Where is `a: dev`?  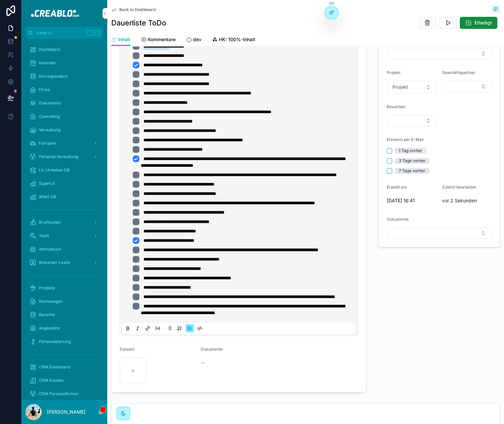 a: dev is located at coordinates (194, 40).